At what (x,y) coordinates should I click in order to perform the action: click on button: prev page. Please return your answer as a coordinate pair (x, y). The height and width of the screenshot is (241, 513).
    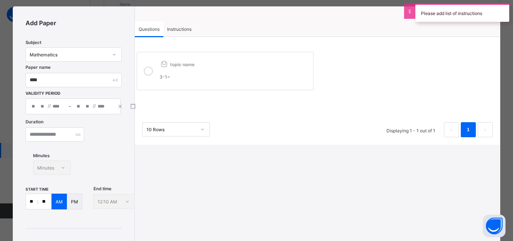
    Looking at the image, I should click on (452, 130).